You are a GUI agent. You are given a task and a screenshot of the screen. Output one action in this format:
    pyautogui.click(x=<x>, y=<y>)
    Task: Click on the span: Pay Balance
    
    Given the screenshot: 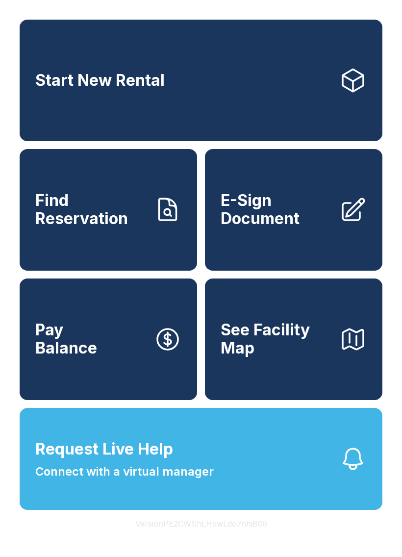 What is the action you would take?
    pyautogui.click(x=66, y=339)
    